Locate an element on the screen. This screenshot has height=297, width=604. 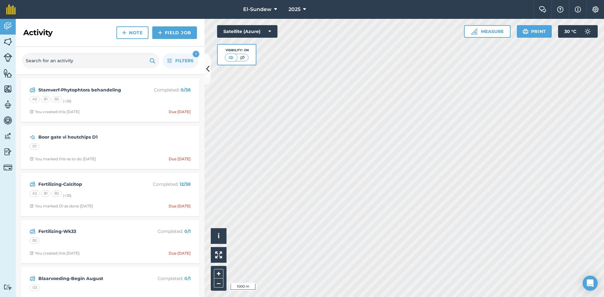
img: A question mark icon is located at coordinates (560, 9).